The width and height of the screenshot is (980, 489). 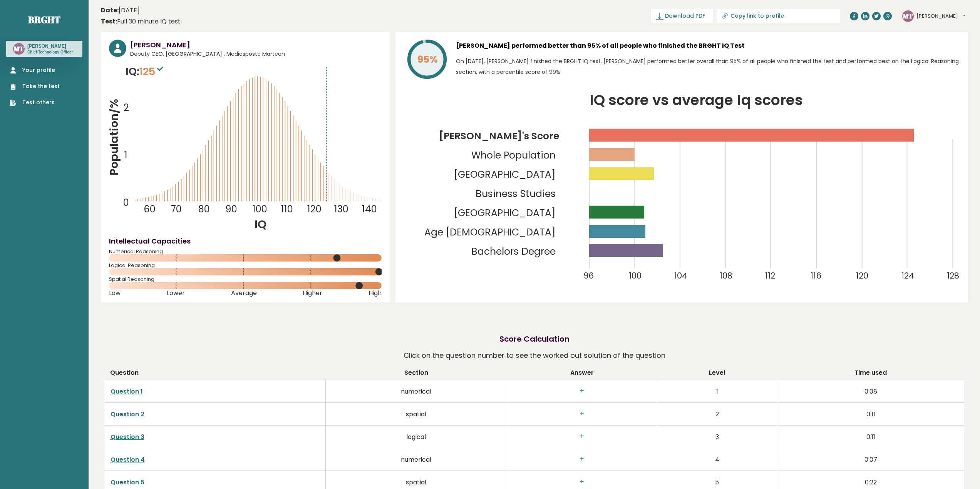 What do you see at coordinates (149, 209) in the screenshot?
I see `tspan: 60` at bounding box center [149, 209].